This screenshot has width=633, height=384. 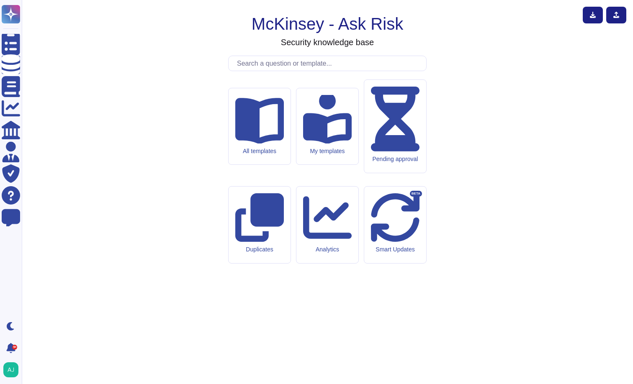 I want to click on div: Duplicates, so click(x=260, y=250).